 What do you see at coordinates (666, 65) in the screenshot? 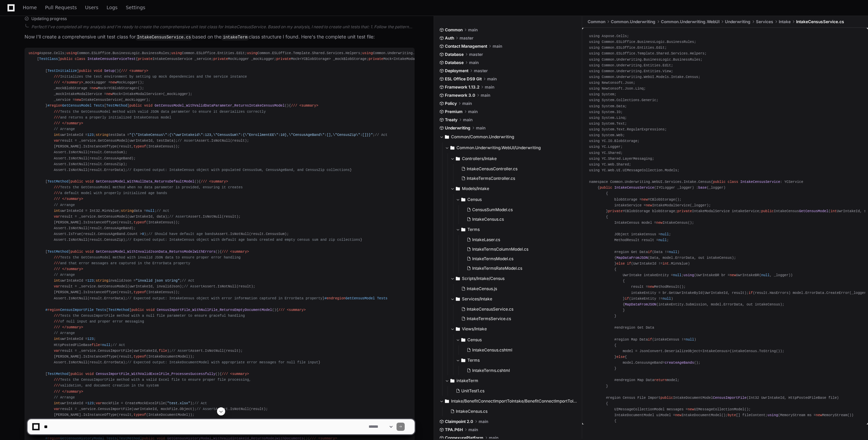
I see `span: Edit` at bounding box center [666, 65].